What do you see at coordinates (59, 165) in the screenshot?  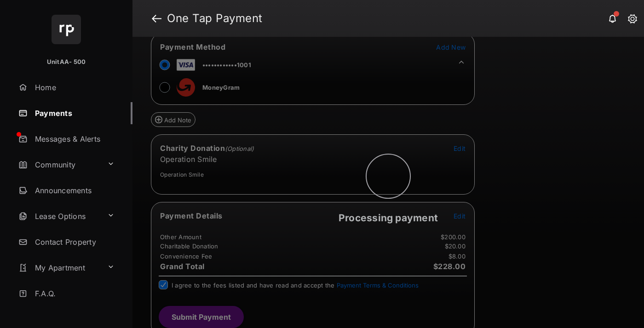 I see `a: Community` at bounding box center [59, 165].